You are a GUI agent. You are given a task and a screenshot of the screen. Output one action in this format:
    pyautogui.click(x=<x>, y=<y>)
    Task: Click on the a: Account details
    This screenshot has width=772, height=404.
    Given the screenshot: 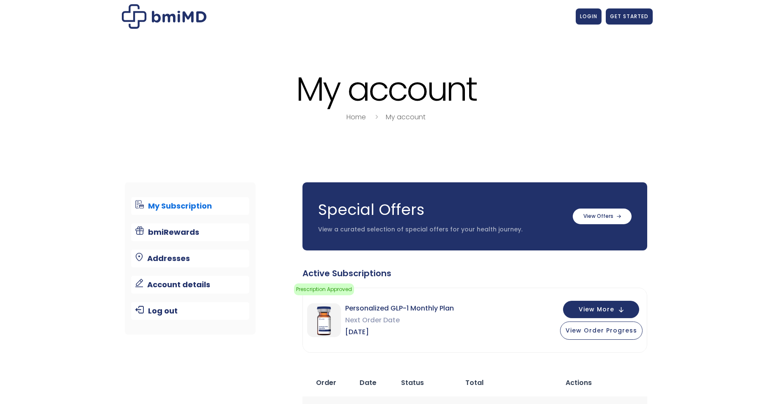 What is the action you would take?
    pyautogui.click(x=190, y=285)
    